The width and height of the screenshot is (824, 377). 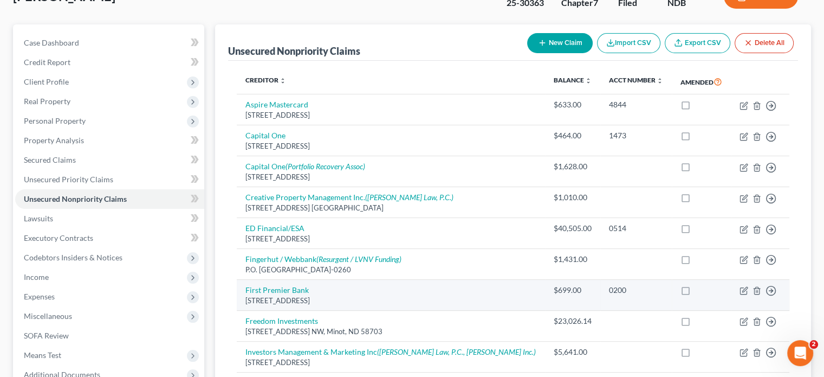 I want to click on span: Income, so click(x=36, y=276).